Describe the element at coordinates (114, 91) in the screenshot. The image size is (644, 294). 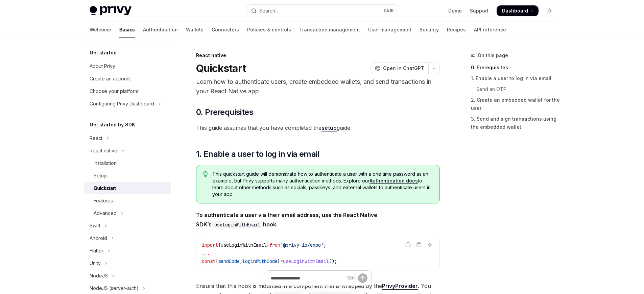
I see `div: Choose your platform` at that location.